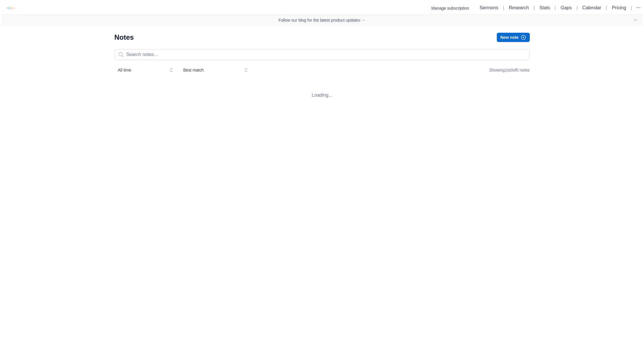  I want to click on a: New note, so click(513, 37).